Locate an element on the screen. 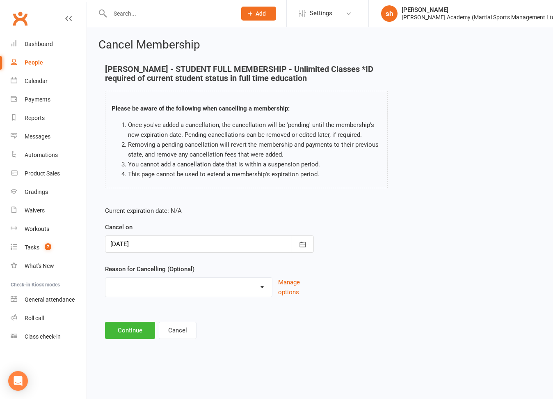  label: Reason for Cancelling (Optional) is located at coordinates (150, 269).